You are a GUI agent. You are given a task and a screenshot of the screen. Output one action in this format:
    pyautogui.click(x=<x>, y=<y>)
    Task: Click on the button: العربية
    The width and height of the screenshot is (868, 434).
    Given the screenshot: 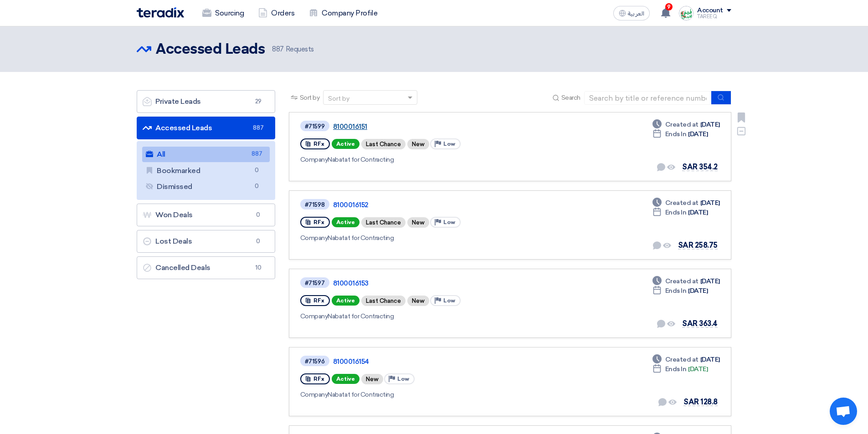 What is the action you would take?
    pyautogui.click(x=631, y=13)
    